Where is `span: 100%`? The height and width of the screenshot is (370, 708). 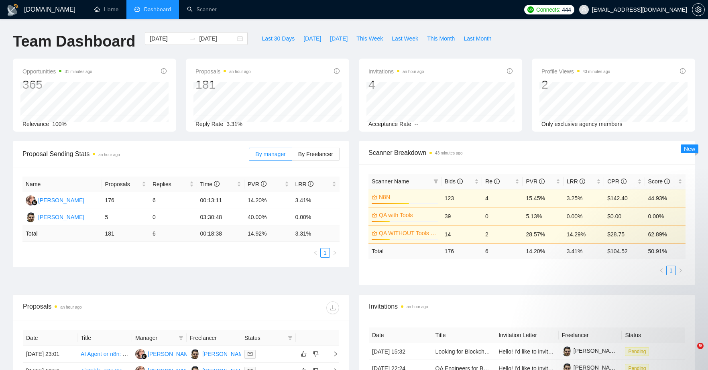
span: 100% is located at coordinates (59, 124).